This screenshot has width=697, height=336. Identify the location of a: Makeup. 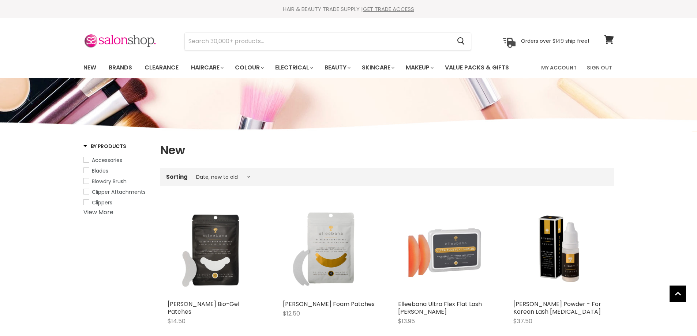
(419, 68).